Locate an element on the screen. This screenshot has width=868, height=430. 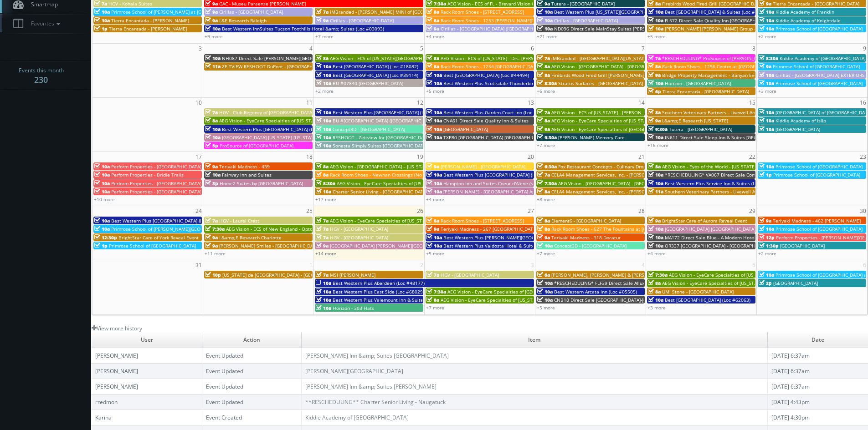
span: Smartmap is located at coordinates (42, 4).